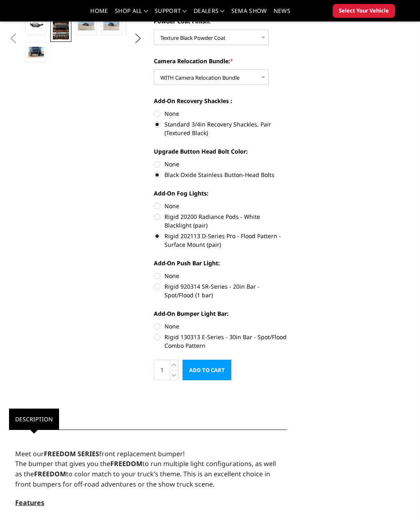 This screenshot has width=420, height=517. What do you see at coordinates (131, 14) in the screenshot?
I see `a: shop all` at bounding box center [131, 14].